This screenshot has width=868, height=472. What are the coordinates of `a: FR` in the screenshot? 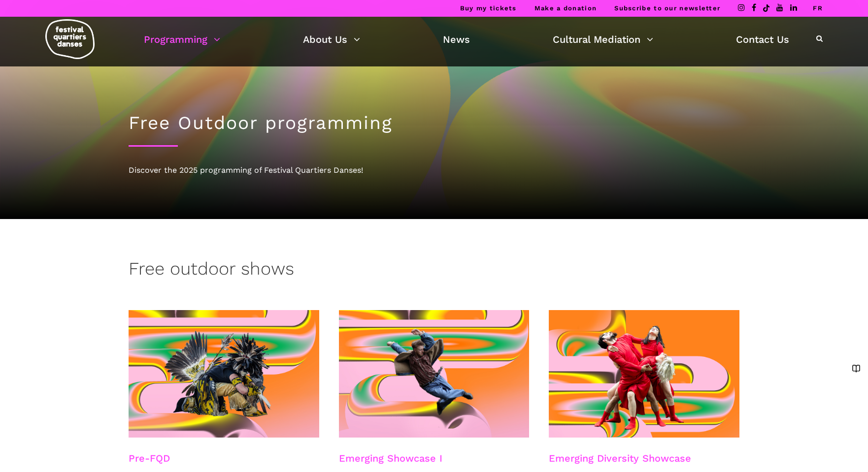 It's located at (818, 8).